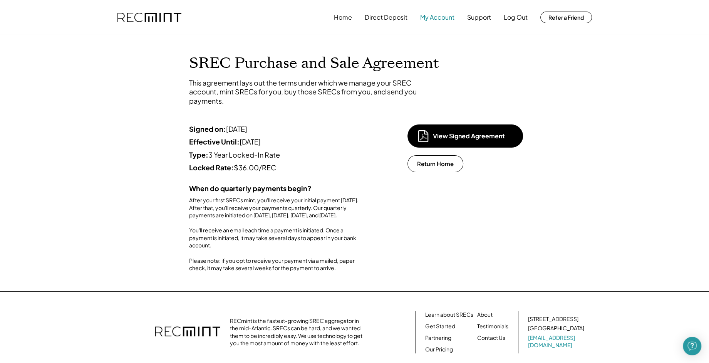 The height and width of the screenshot is (363, 709). Describe the element at coordinates (492, 326) in the screenshot. I see `a: Testimonials` at that location.